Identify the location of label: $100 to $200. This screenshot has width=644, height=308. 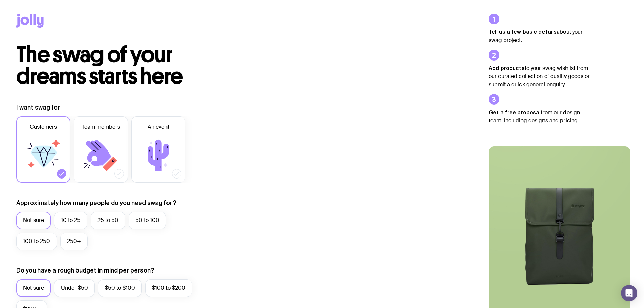
(169, 288).